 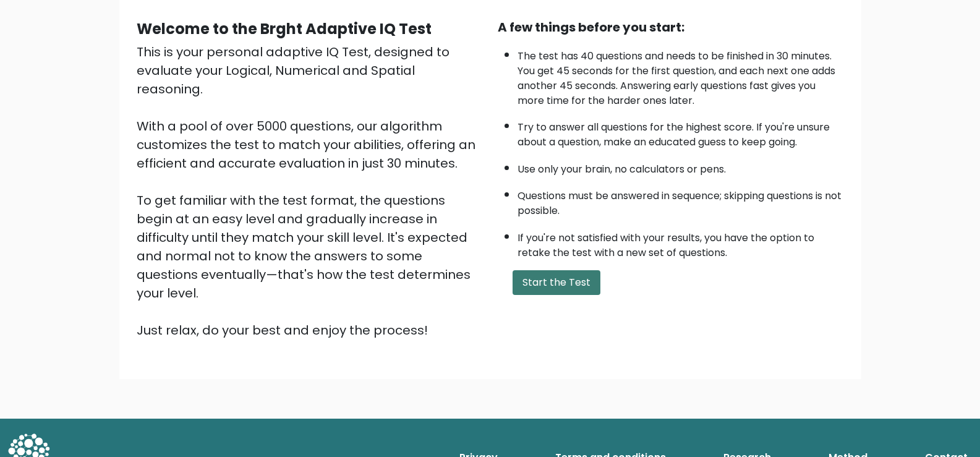 What do you see at coordinates (670, 27) in the screenshot?
I see `div: A few things before you start:` at bounding box center [670, 27].